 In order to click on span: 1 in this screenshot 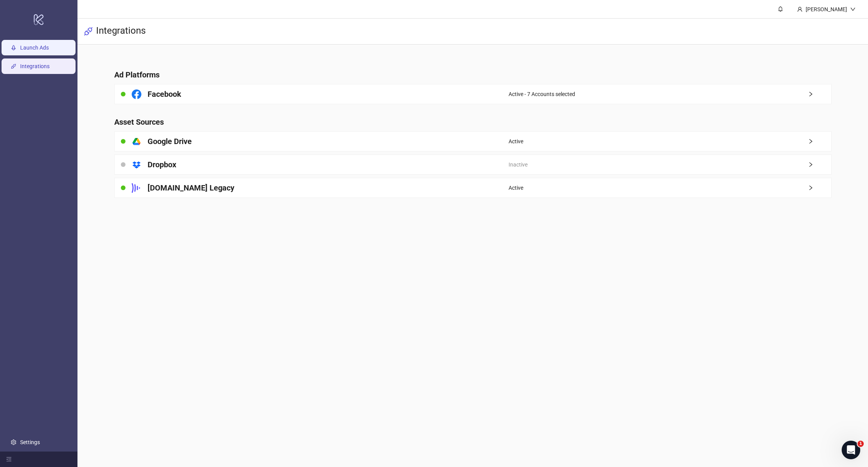, I will do `click(861, 444)`.